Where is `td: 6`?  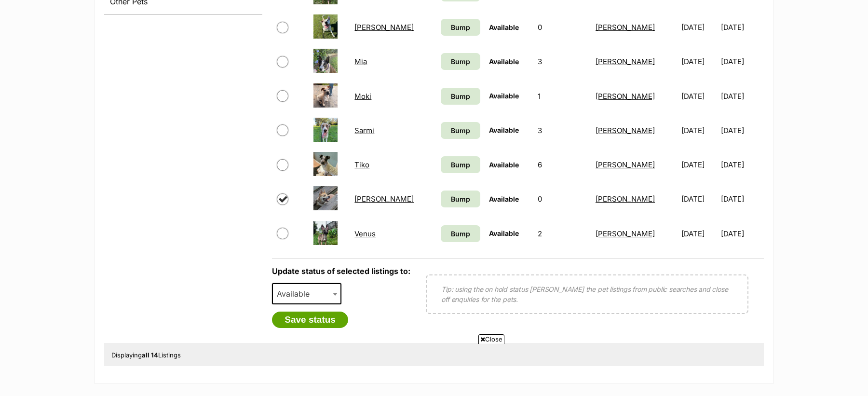
td: 6 is located at coordinates (562, 165).